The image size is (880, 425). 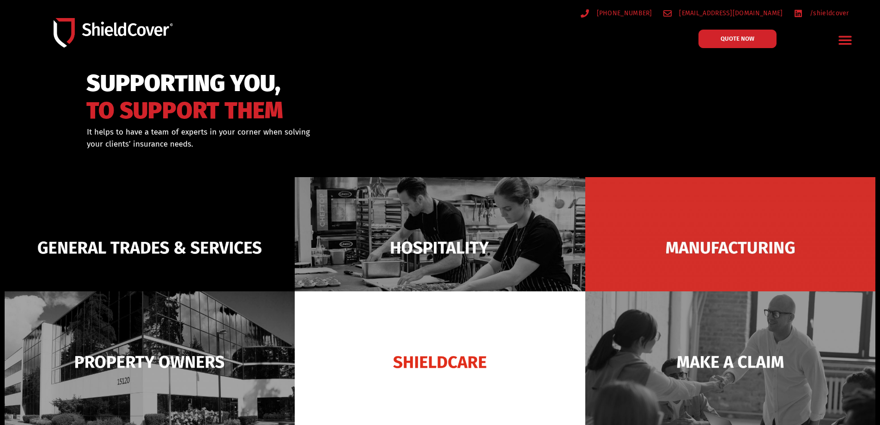 What do you see at coordinates (828, 13) in the screenshot?
I see `span: /shieldcover` at bounding box center [828, 13].